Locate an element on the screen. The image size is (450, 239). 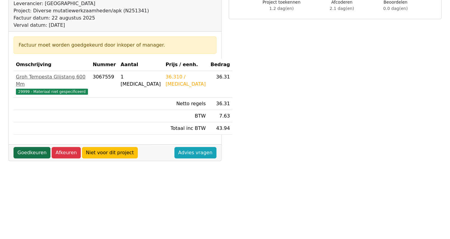
div: Factuur moet worden goedgekeurd door inkoper of manager. is located at coordinates (115, 45).